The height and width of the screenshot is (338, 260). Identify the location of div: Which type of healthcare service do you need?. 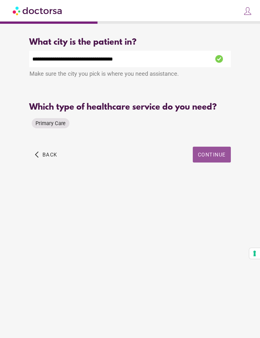
(129, 107).